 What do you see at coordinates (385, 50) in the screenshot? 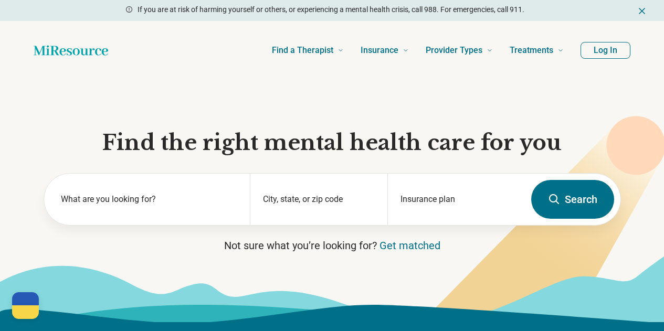
I see `a: Insurance` at bounding box center [385, 50].